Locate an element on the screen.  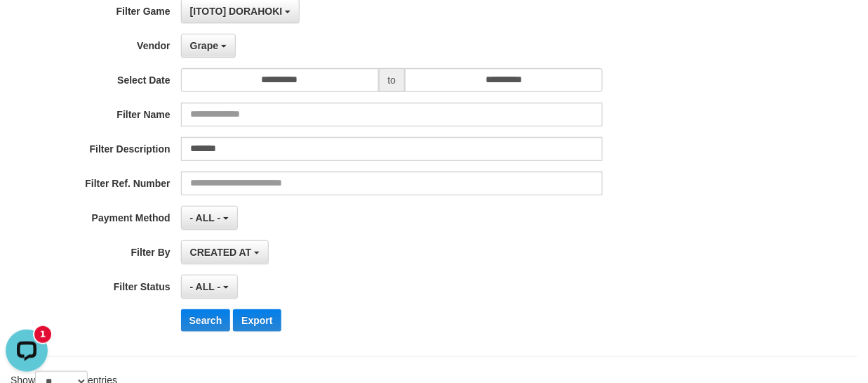
span: CREATED AT is located at coordinates (221, 252).